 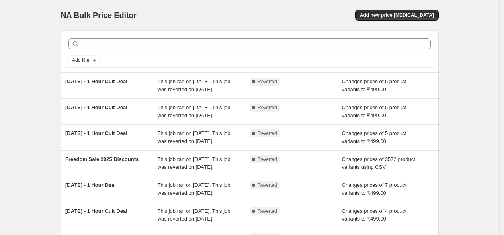 What do you see at coordinates (98, 15) in the screenshot?
I see `span: NA Bulk Price Editor` at bounding box center [98, 15].